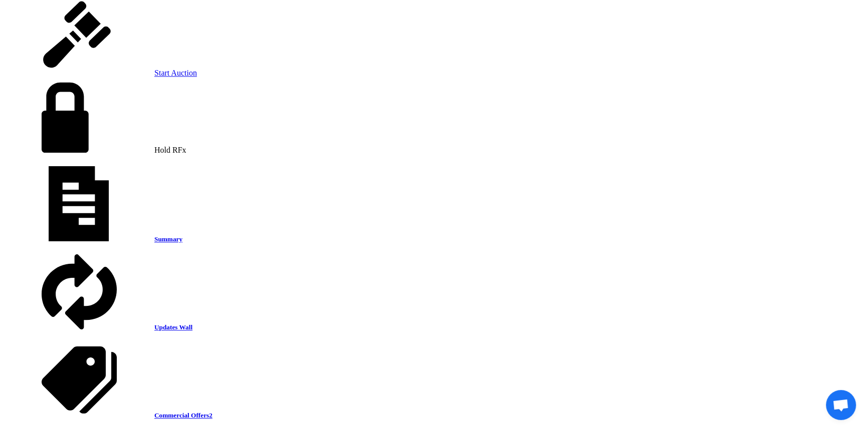 The width and height of the screenshot is (868, 430). Describe the element at coordinates (434, 205) in the screenshot. I see `h5: Summary` at that location.